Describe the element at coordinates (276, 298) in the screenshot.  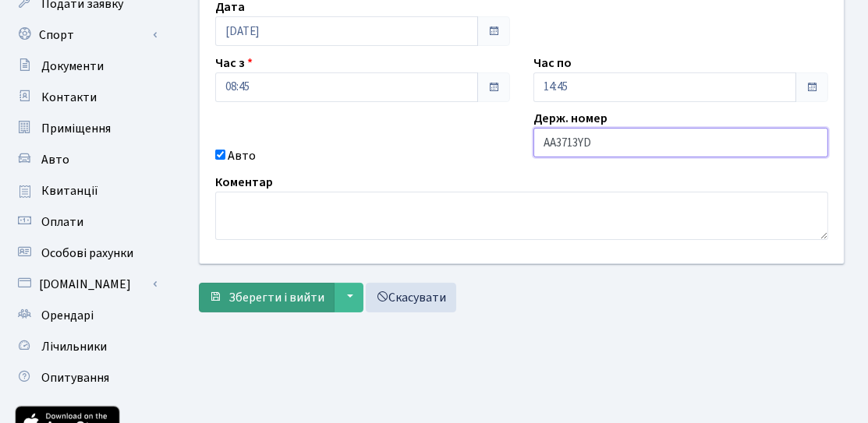
I see `span: Зберегти і вийти` at that location.